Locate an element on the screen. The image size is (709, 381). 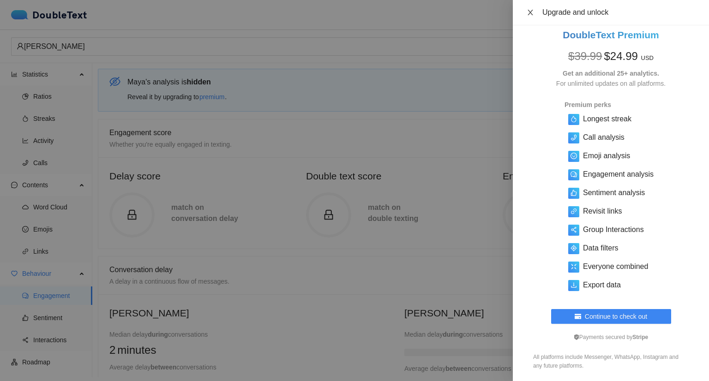
h5: Data filters is located at coordinates (601, 248).